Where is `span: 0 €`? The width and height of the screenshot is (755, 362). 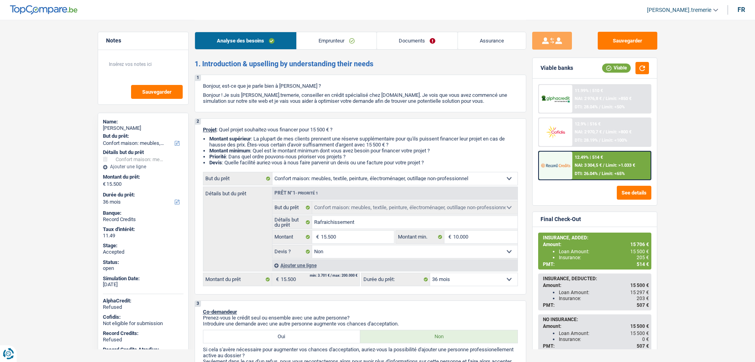
span: 0 € is located at coordinates (645, 339).